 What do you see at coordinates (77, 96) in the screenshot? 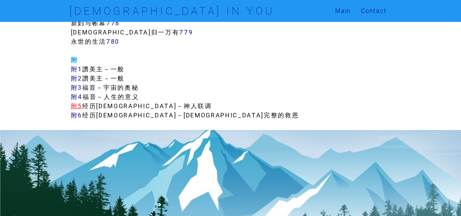
I see `a: 附4` at bounding box center [77, 96].